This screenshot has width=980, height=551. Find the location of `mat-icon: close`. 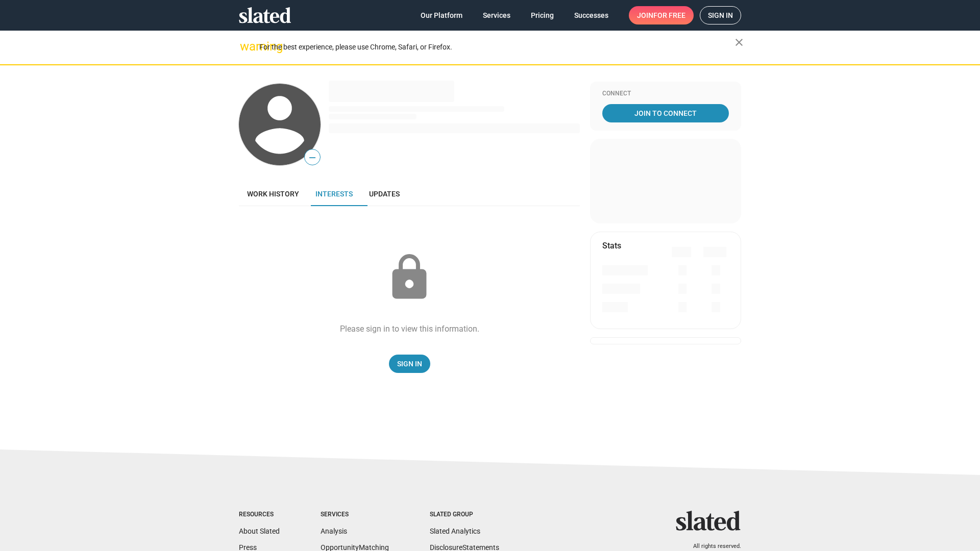

mat-icon: close is located at coordinates (739, 42).